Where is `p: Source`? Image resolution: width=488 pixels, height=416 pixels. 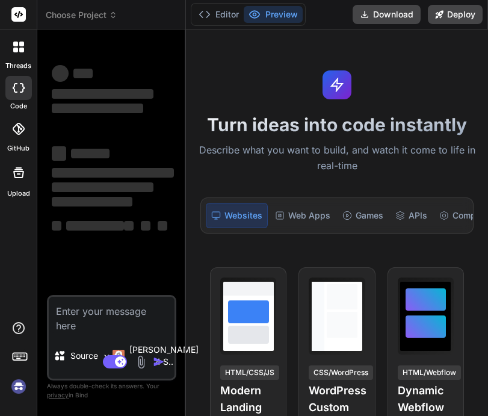
p: Source is located at coordinates (84, 356).